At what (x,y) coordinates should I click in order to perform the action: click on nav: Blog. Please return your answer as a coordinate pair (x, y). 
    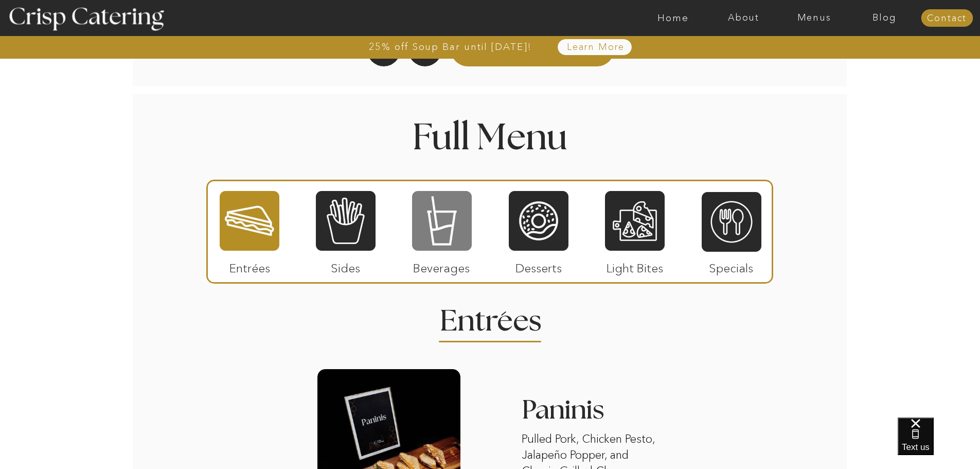
    Looking at the image, I should click on (884, 18).